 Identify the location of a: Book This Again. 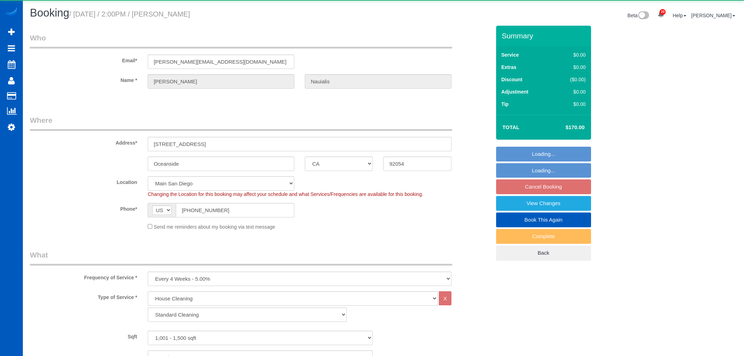
(544, 220).